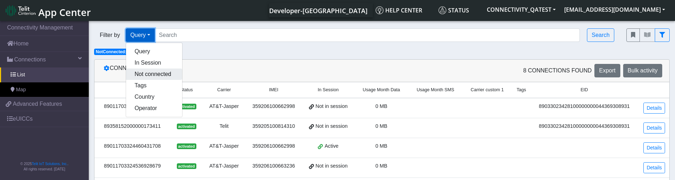  What do you see at coordinates (239, 71) in the screenshot?
I see `div: Connections` at bounding box center [239, 71].